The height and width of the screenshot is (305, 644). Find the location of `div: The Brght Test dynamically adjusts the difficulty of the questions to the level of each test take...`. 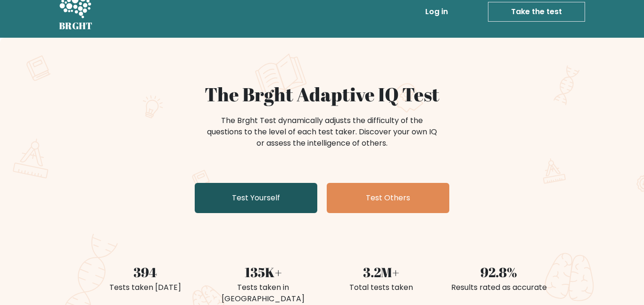

div: The Brght Test dynamically adjusts the difficulty of the questions to the level of each test take... is located at coordinates (322, 132).